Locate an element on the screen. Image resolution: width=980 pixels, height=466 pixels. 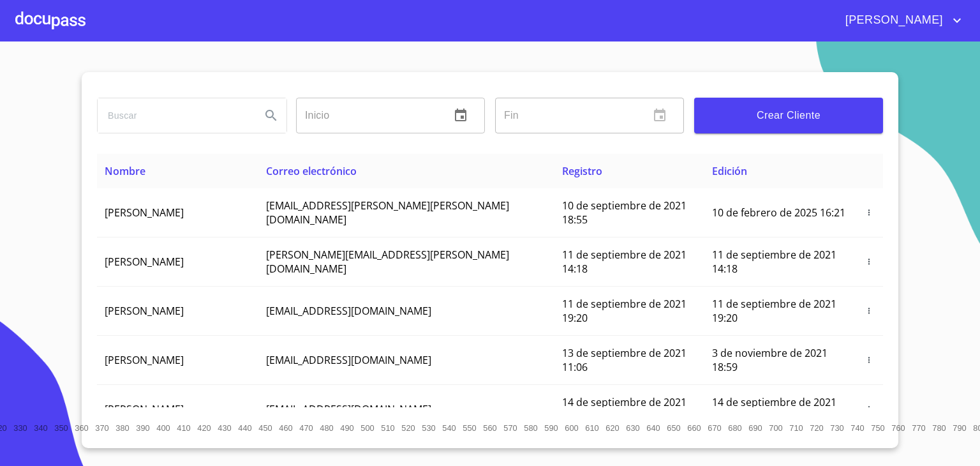
button: 440 is located at coordinates (245, 428).